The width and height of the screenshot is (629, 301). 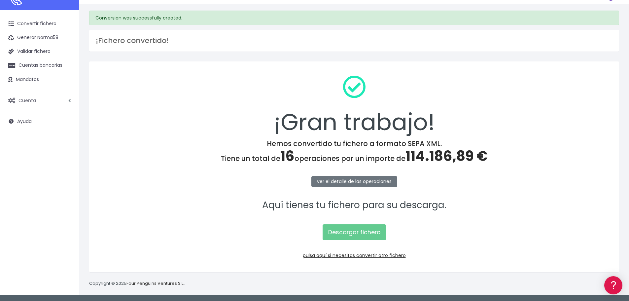 What do you see at coordinates (66, 147) in the screenshot?
I see `a: General` at bounding box center [66, 147].